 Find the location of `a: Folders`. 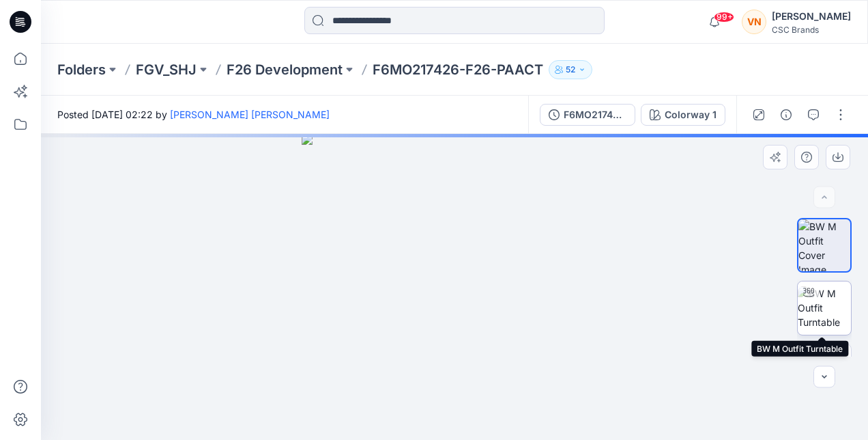

a: Folders is located at coordinates (81, 69).